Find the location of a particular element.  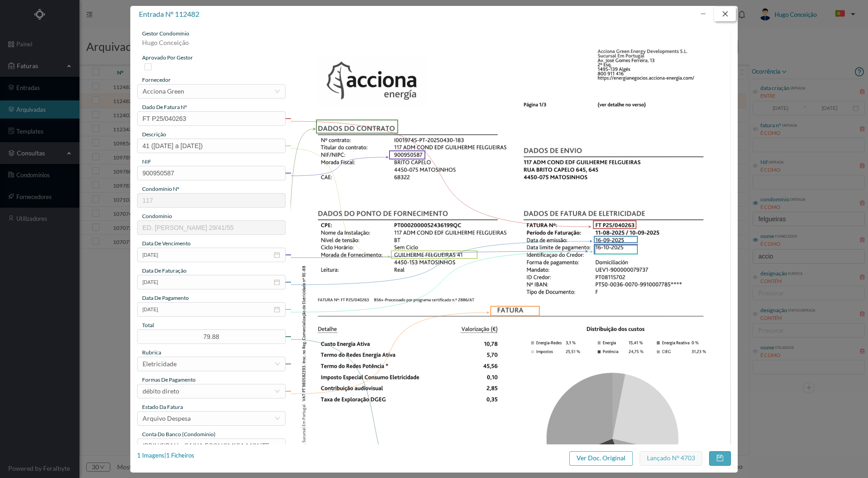

span: estado da fatura is located at coordinates (162, 406).